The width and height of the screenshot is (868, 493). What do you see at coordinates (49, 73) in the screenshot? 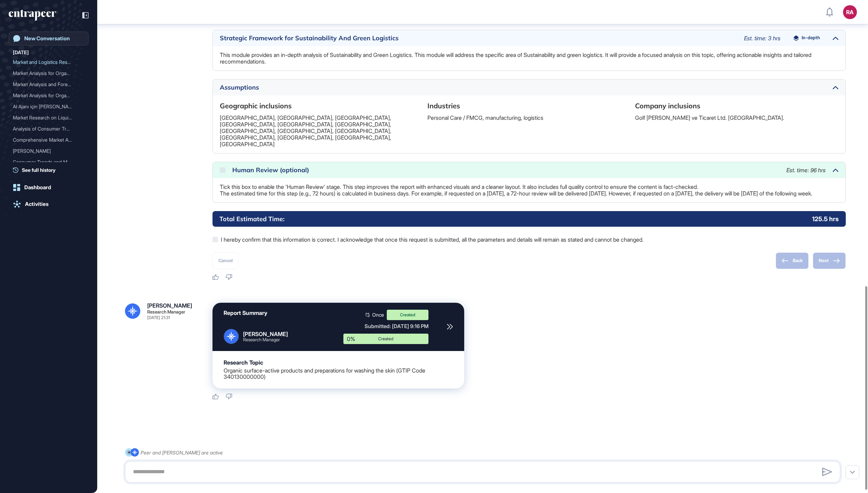
I see `div: Market Analysis for Organic Surface-Active Products (GTIP/HS Code 340130) in the USA and Canada (...` at bounding box center [49, 73].